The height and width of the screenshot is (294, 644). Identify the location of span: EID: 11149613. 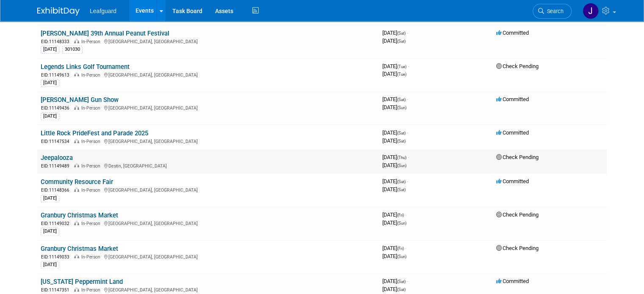
(56, 75).